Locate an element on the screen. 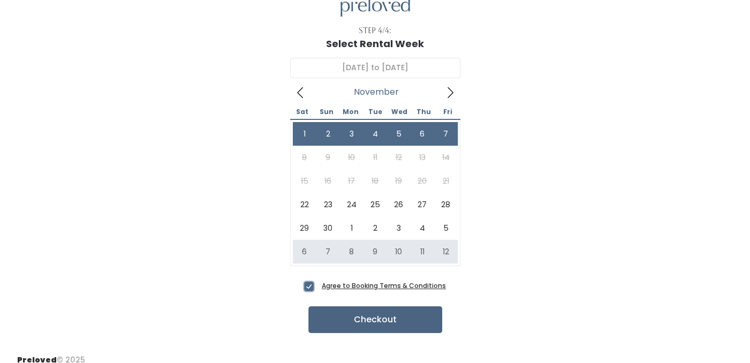 Image resolution: width=750 pixels, height=363 pixels. span: Tue is located at coordinates (375, 112).